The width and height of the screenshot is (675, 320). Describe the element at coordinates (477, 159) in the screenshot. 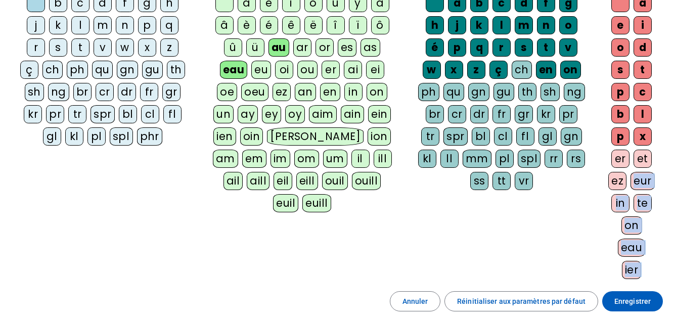

I see `div: mm` at that location.